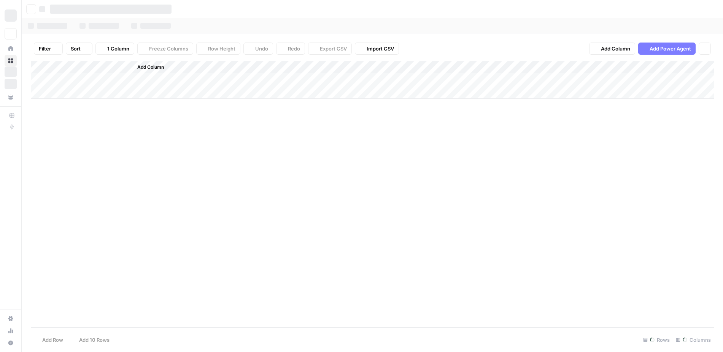  What do you see at coordinates (330, 49) in the screenshot?
I see `button: Export CSV` at bounding box center [330, 49].